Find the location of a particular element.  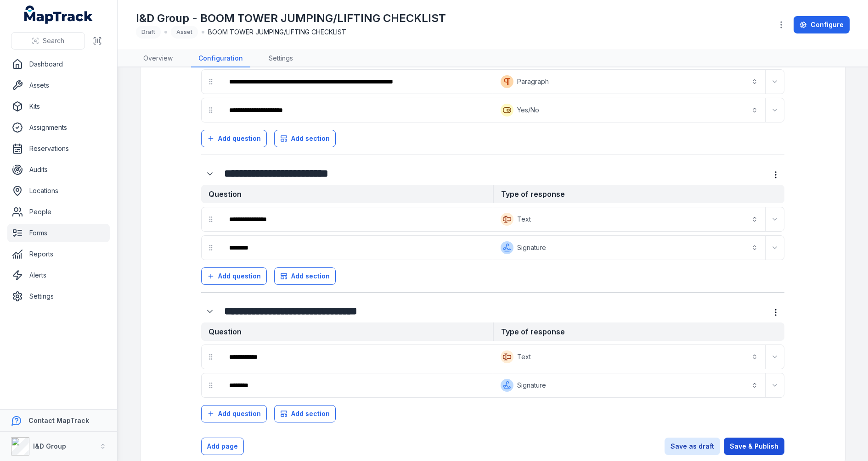

a: Configure is located at coordinates (821, 25).